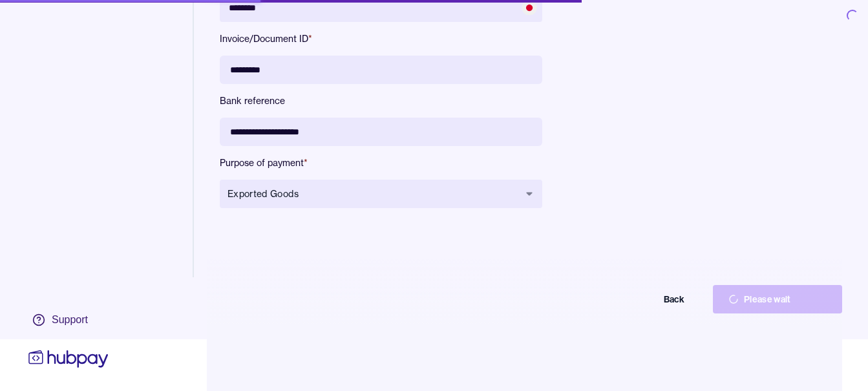  Describe the element at coordinates (381, 39) in the screenshot. I see `label: Invoice/Document ID` at that location.